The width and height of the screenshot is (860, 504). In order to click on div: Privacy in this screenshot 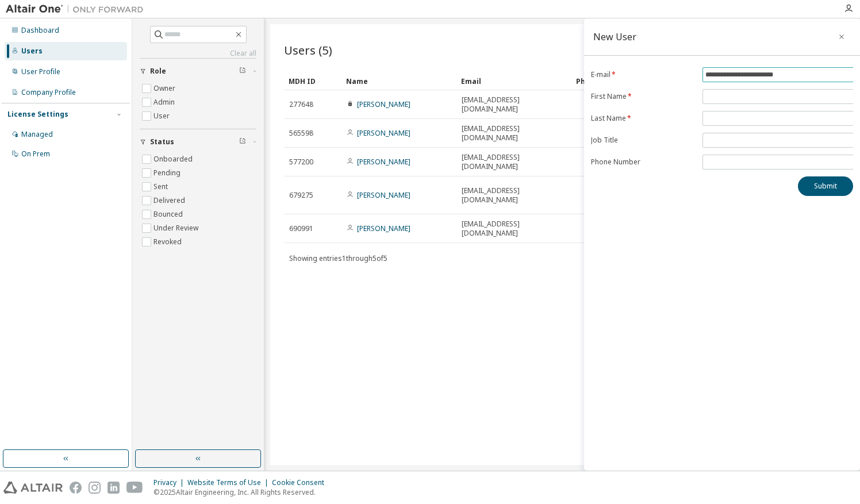, I will do `click(170, 483)`.